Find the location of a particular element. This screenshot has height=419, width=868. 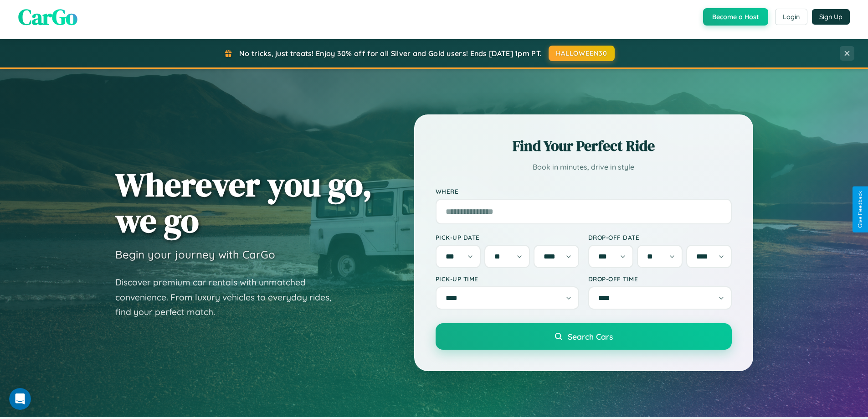

label: Drop-off Time is located at coordinates (659, 278).